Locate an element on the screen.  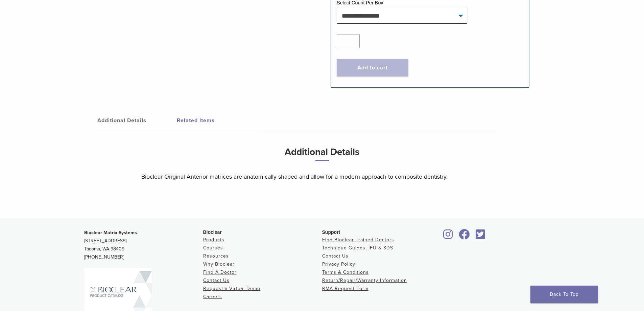
a: Find A Doctor is located at coordinates (220, 272).